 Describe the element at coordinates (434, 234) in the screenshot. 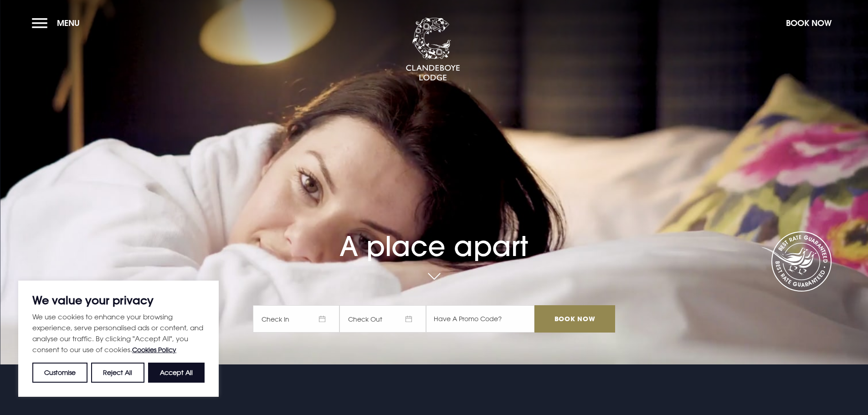

I see `h1: A place apart` at that location.